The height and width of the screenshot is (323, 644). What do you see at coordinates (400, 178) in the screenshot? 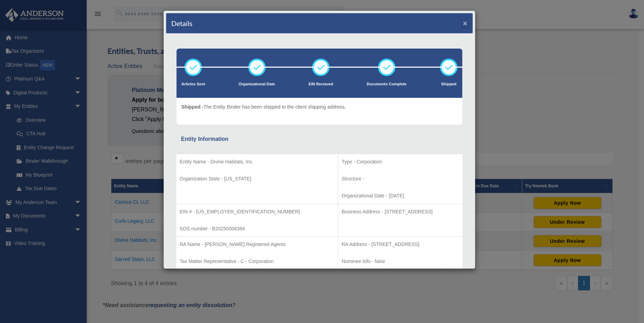
I see `p: Structure -` at bounding box center [400, 178].